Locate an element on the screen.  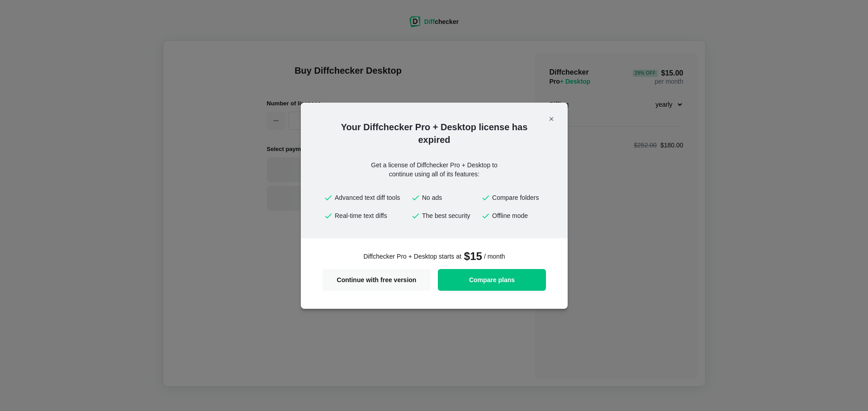
h2: Your Diffchecker Pro + Desktop license has expired is located at coordinates (434, 133).